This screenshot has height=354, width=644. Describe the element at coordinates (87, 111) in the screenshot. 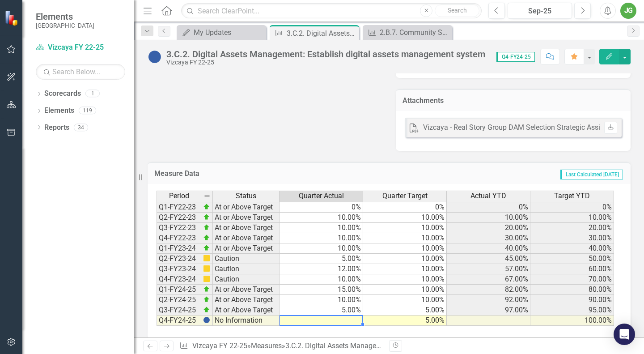

I see `div: 119` at that location.